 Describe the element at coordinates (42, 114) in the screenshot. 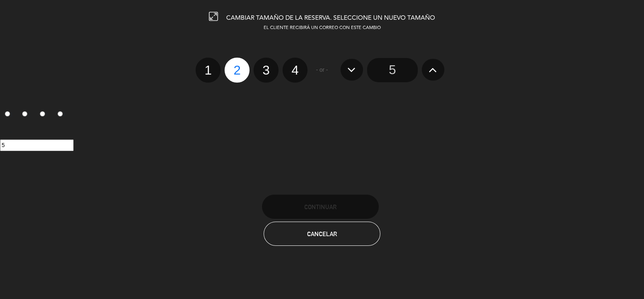

I see `input: 3` at that location.